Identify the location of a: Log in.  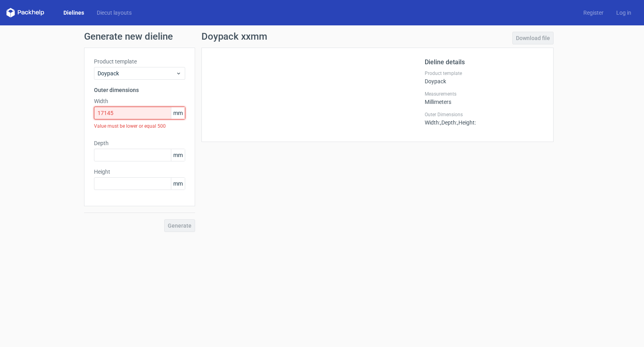
(624, 13).